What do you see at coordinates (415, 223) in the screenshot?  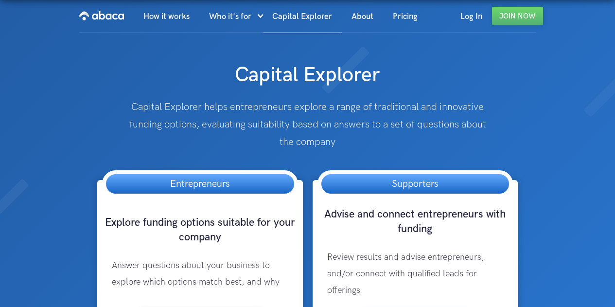 I see `h3: Advise and connect entrepreneurs with funding` at bounding box center [415, 223].